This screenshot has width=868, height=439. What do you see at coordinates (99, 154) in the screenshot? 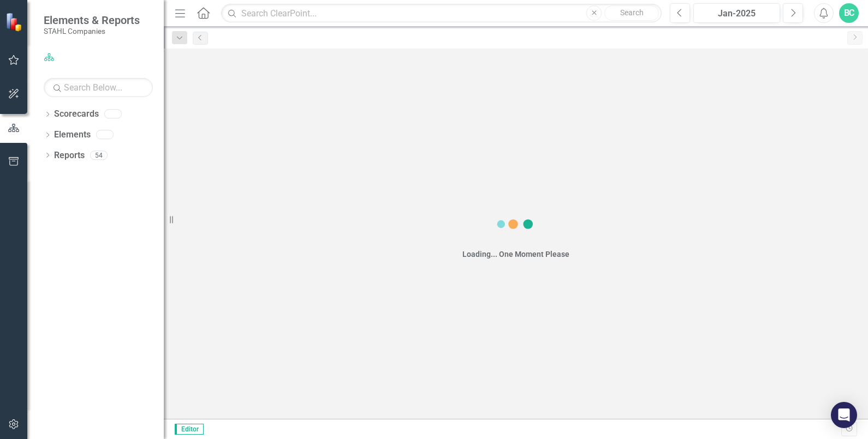
I see `div: 54` at bounding box center [99, 154].